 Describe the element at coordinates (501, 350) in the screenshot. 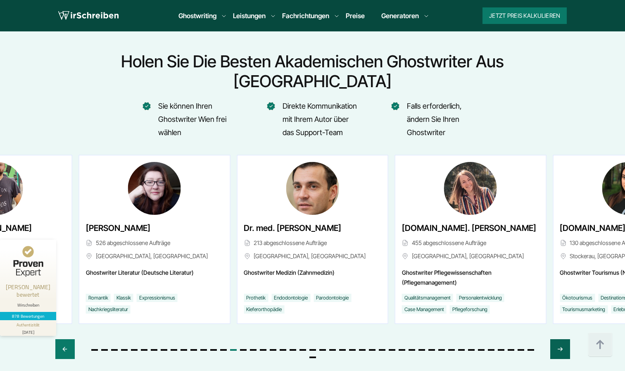

I see `span: Go to slide 42` at that location.